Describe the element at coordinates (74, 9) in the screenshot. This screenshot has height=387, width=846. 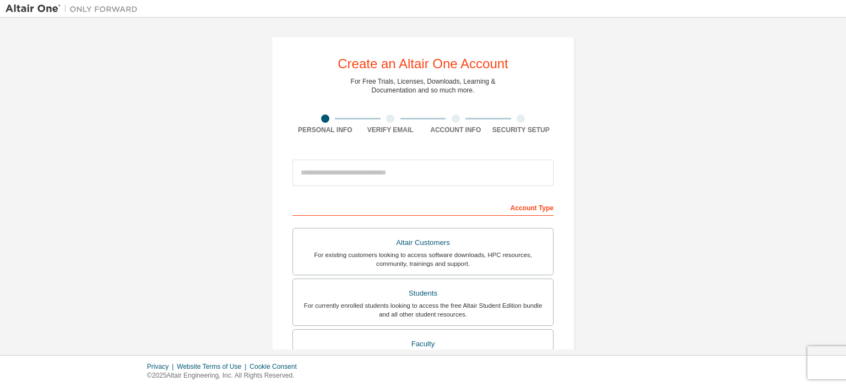
I see `img: Altair One` at that location.